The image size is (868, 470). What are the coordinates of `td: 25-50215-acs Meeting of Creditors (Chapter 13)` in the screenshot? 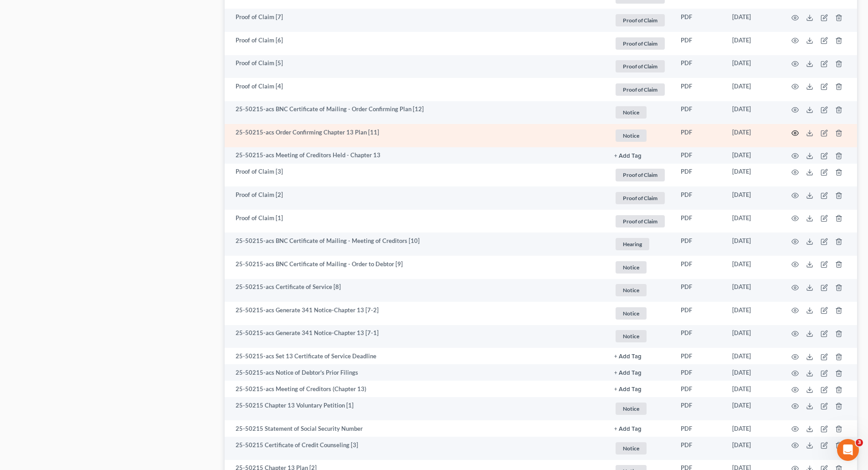 It's located at (415, 389).